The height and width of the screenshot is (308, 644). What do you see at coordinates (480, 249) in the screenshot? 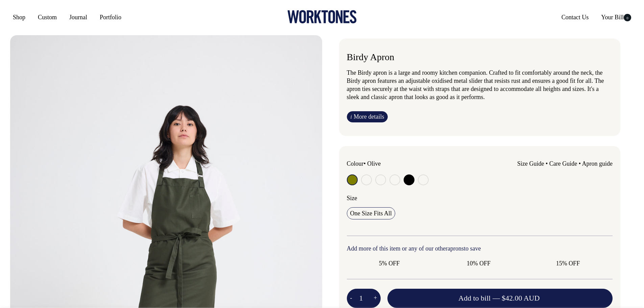
I see `h6: Add more of this item or any of our other to save` at bounding box center [480, 249].